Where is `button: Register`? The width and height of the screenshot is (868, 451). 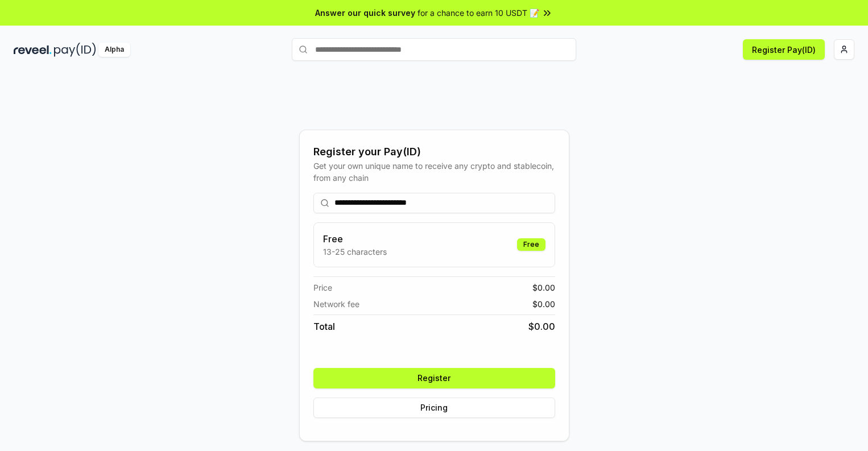 button: Register is located at coordinates (434, 379).